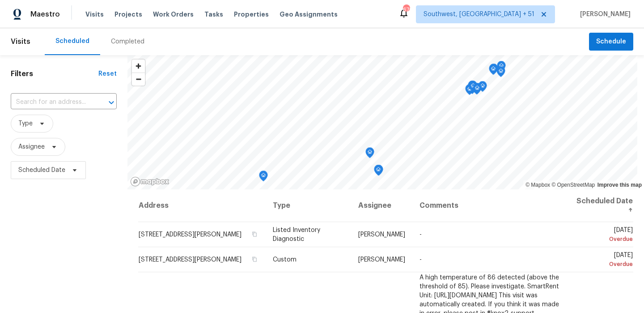 The image size is (644, 313). I want to click on th: Assignee, so click(381, 205).